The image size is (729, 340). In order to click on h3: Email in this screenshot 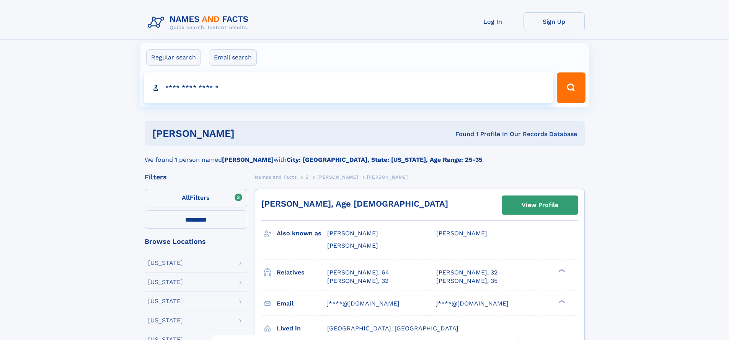, I will do `click(302, 303)`.